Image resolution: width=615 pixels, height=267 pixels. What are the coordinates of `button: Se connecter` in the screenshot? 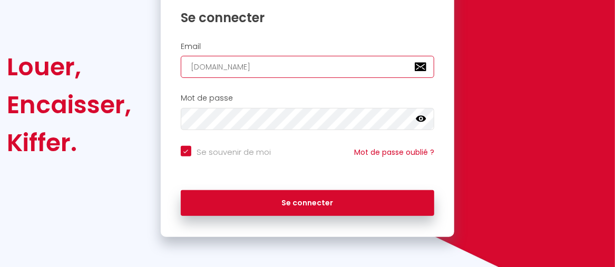 It's located at (307, 204).